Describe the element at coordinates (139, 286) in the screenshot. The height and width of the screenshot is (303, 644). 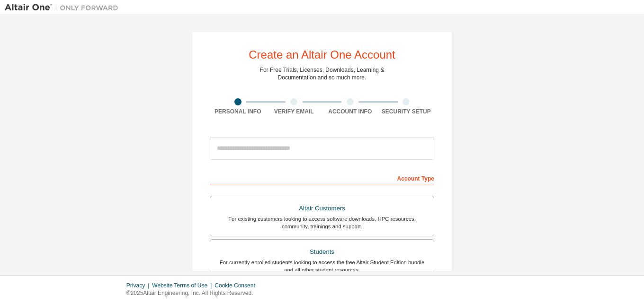
I see `div: Privacy` at that location.